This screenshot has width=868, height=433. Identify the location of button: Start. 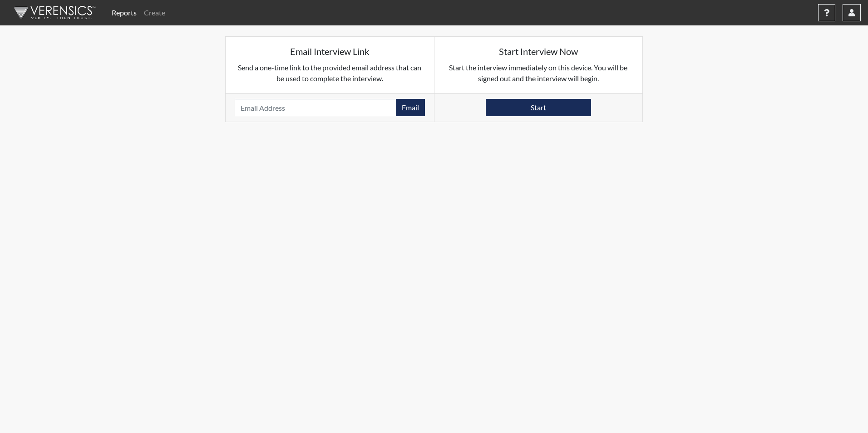
(538, 107).